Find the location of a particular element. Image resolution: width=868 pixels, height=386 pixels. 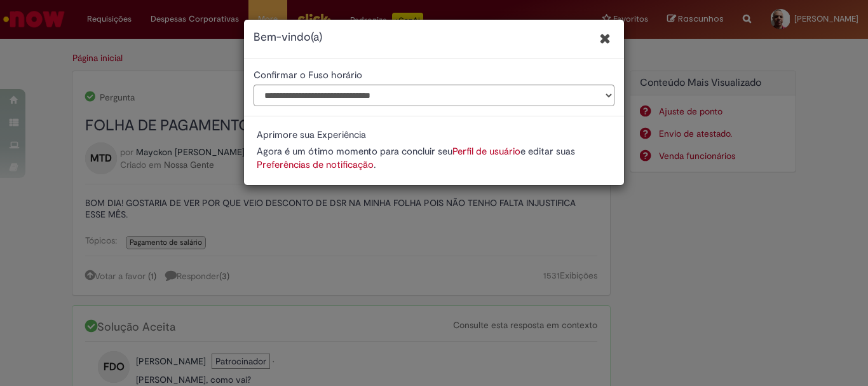

button: Preferências de notificação is located at coordinates (315, 165).